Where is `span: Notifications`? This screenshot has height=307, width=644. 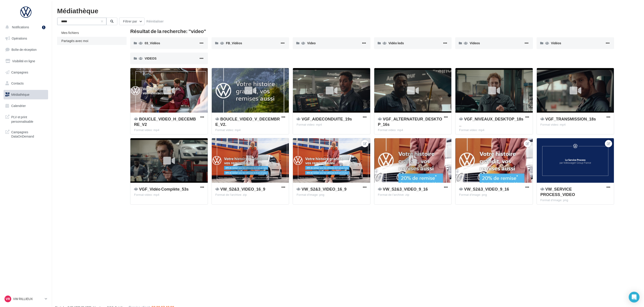 span: Notifications is located at coordinates (20, 27).